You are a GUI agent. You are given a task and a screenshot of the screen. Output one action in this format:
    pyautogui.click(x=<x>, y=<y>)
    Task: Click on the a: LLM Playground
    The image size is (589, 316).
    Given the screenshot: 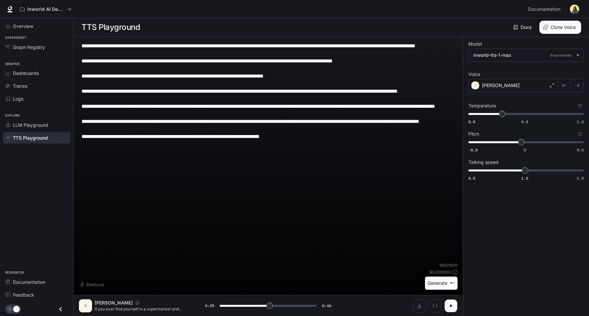 What is the action you would take?
    pyautogui.click(x=37, y=125)
    